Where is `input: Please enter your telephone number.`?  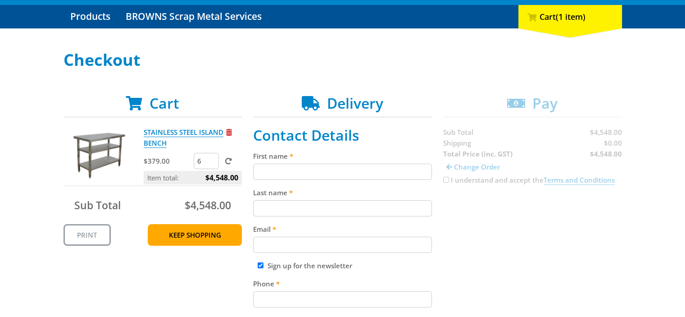
input: Please enter your telephone number. is located at coordinates (342, 299).